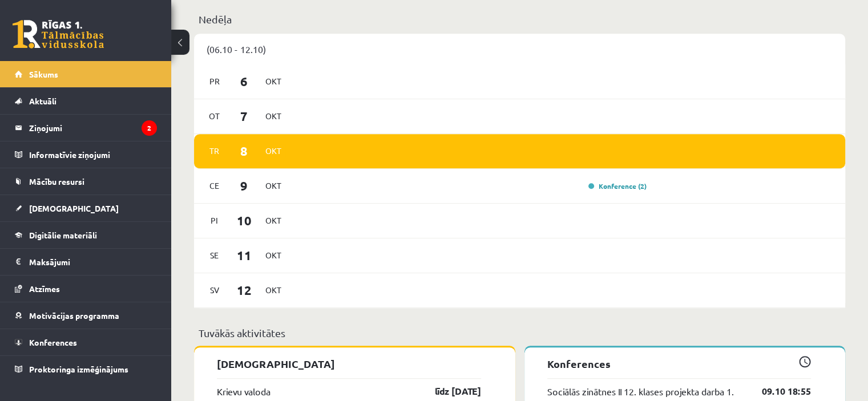 The height and width of the screenshot is (401, 868). I want to click on span: Tr, so click(215, 151).